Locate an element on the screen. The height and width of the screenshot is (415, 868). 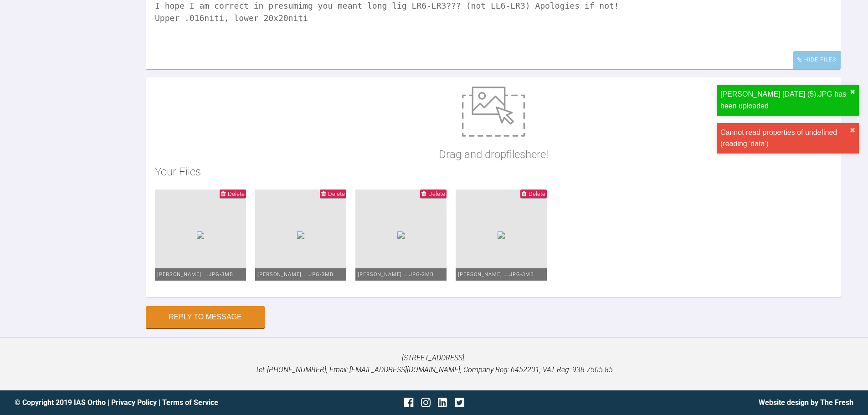
div: Cannot read properties of undefined (reading 'data') is located at coordinates (785, 138).